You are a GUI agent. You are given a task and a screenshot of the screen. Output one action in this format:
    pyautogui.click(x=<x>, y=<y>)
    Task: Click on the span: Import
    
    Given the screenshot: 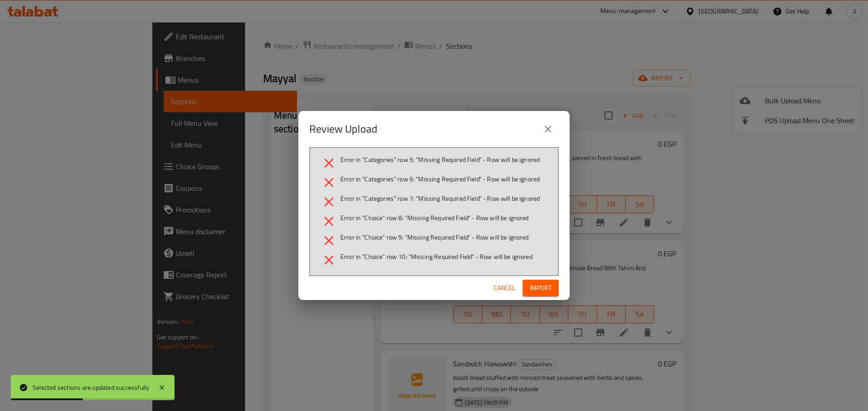 What is the action you would take?
    pyautogui.click(x=541, y=288)
    